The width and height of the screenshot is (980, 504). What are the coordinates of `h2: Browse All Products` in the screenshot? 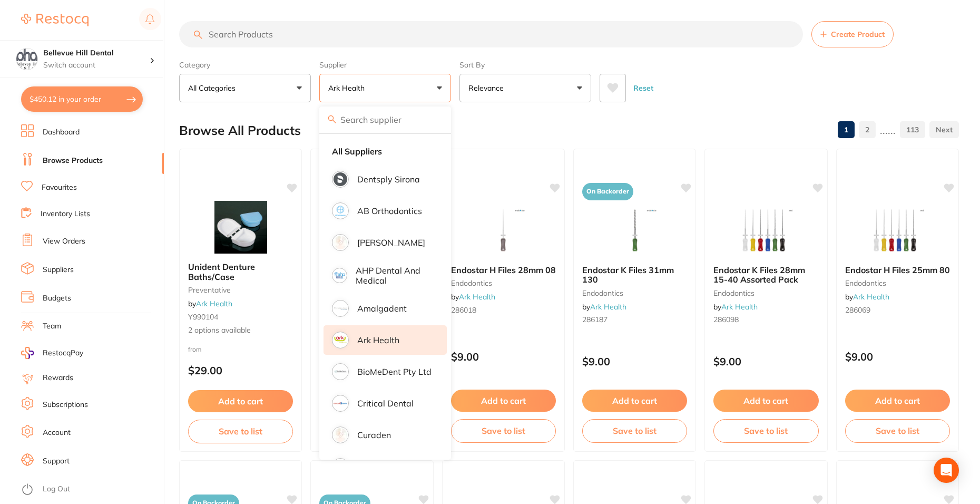 It's located at (240, 130).